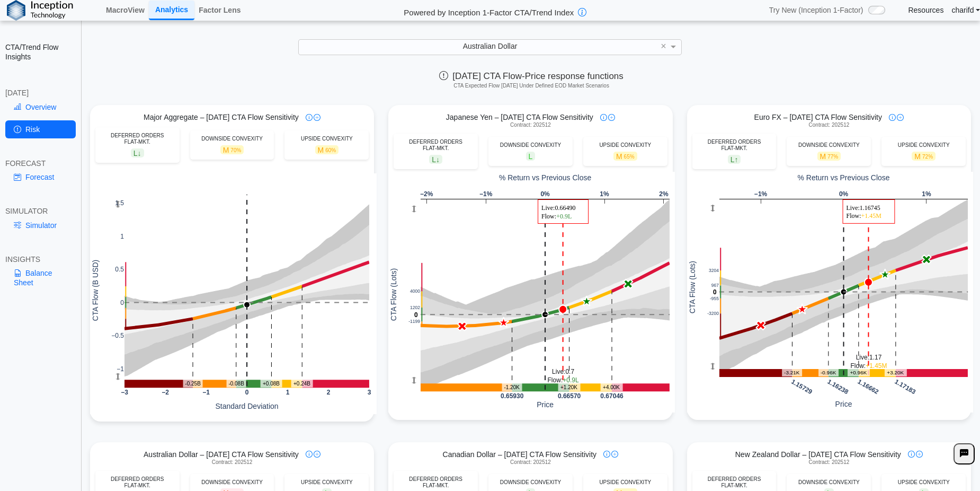 This screenshot has width=980, height=491. What do you see at coordinates (928, 157) in the screenshot?
I see `span: 72%` at bounding box center [928, 157].